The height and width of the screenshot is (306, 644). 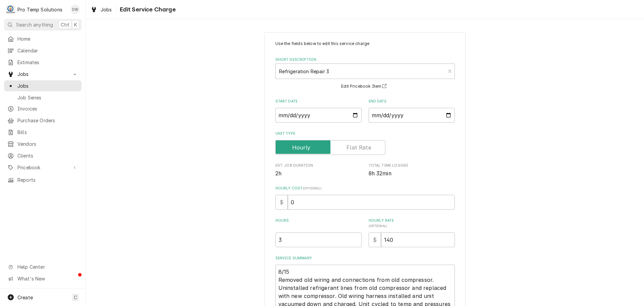 I want to click on label: Short Description, so click(x=365, y=60).